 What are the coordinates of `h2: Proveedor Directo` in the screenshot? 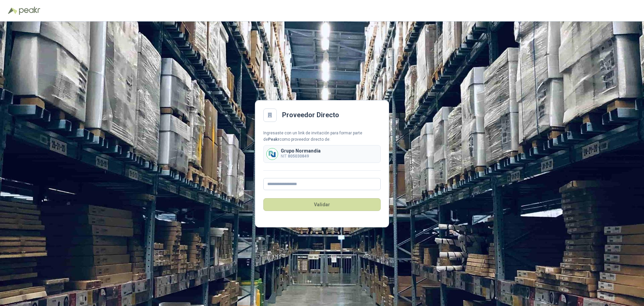 It's located at (311, 115).